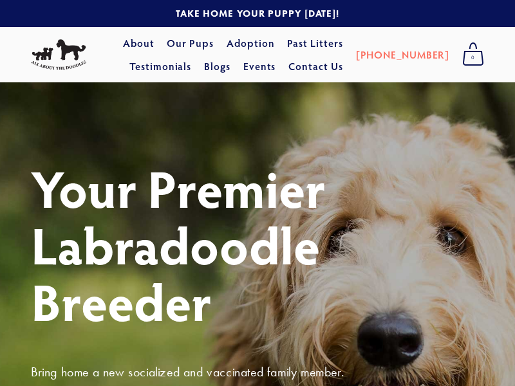  Describe the element at coordinates (473, 58) in the screenshot. I see `span: 0` at that location.